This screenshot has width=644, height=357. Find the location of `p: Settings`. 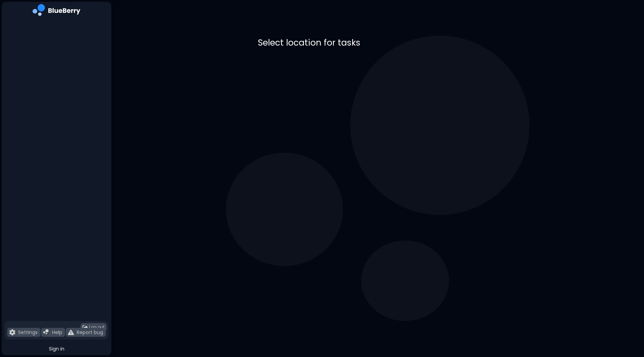

p: Settings is located at coordinates (28, 332).